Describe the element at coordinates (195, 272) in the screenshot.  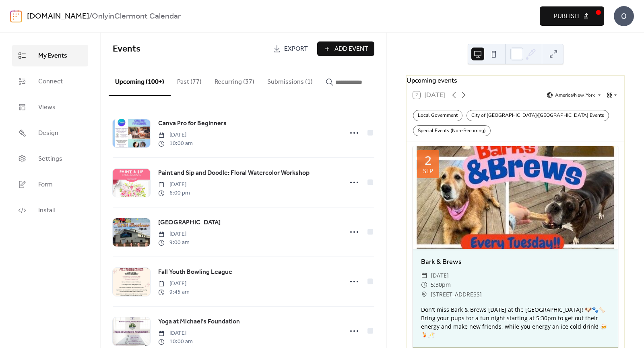
I see `span: Fall Youth Bowling League` at that location.